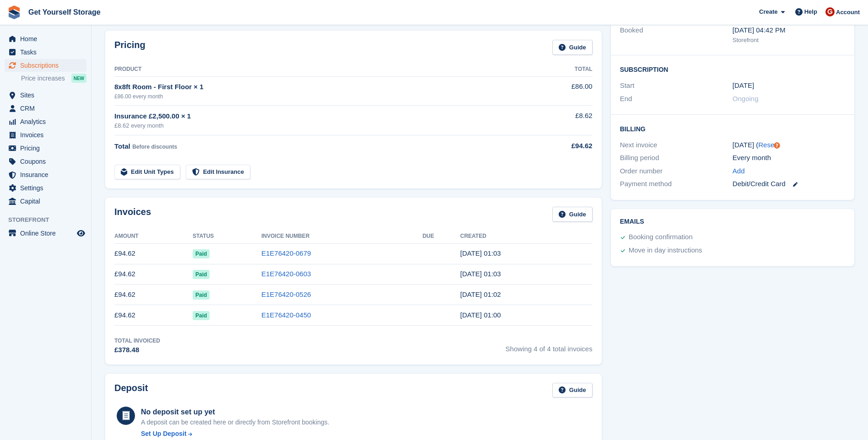 This screenshot has width=868, height=440. What do you see at coordinates (676, 99) in the screenshot?
I see `div: End` at bounding box center [676, 99].